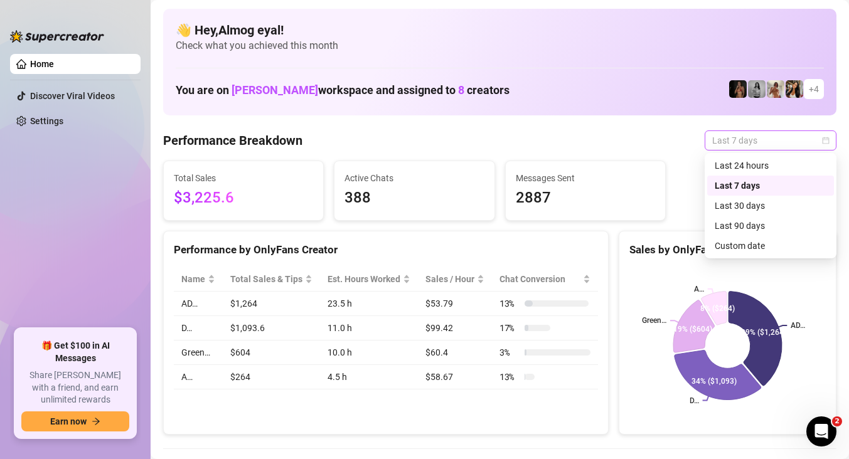 The image size is (849, 459). I want to click on div: Performance by OnlyFans Creator, so click(386, 250).